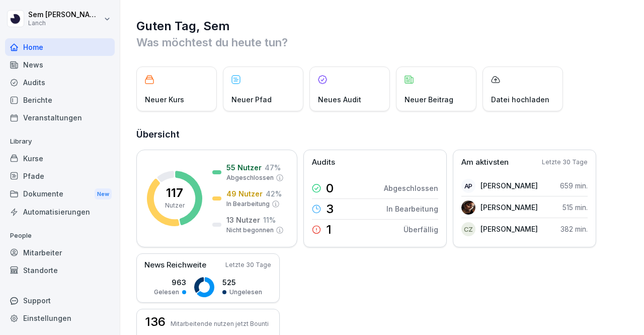 The height and width of the screenshot is (335, 644). I want to click on p: 47 %, so click(273, 167).